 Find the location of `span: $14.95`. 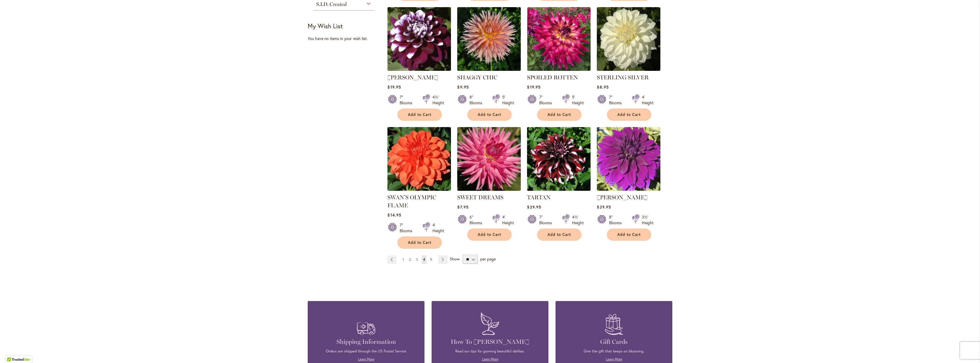

span: $14.95 is located at coordinates (395, 214).